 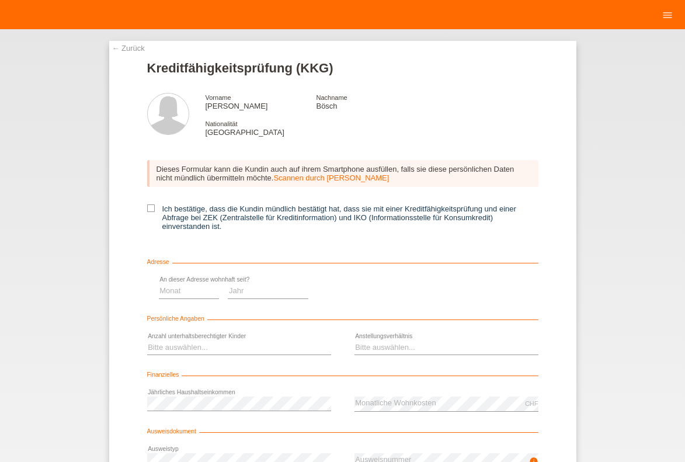 What do you see at coordinates (667, 15) in the screenshot?
I see `a: menu` at bounding box center [667, 15].